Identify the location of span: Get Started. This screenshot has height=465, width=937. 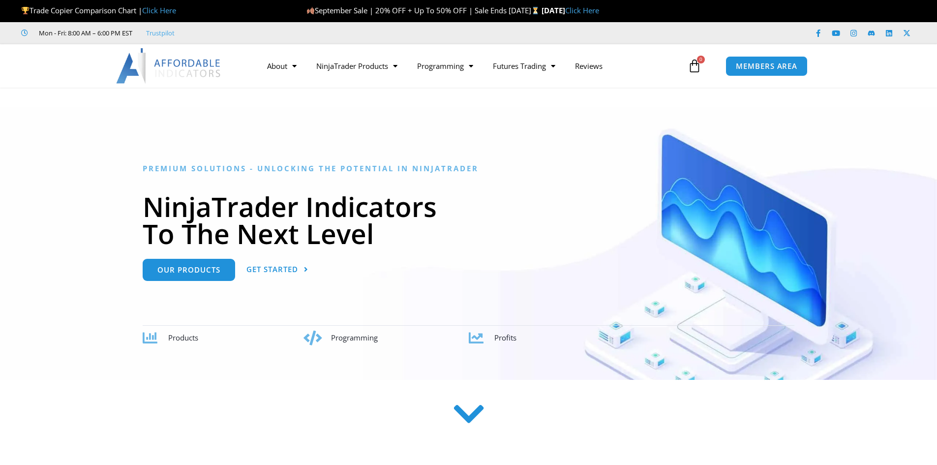
(272, 269).